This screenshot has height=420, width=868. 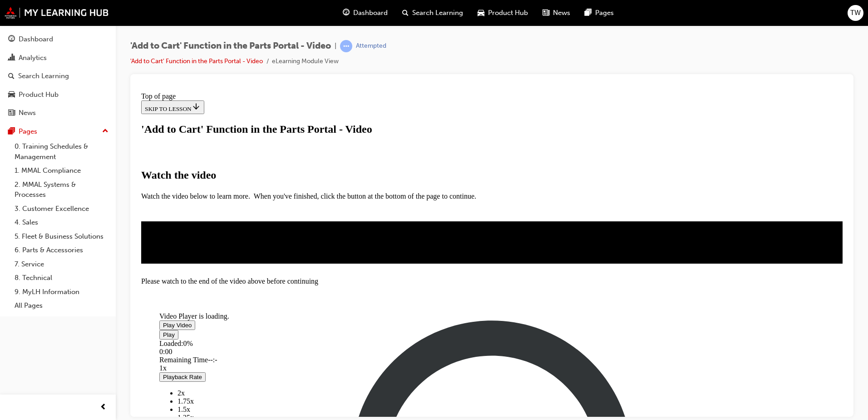 What do you see at coordinates (61, 264) in the screenshot?
I see `a: 7. Service` at bounding box center [61, 264].